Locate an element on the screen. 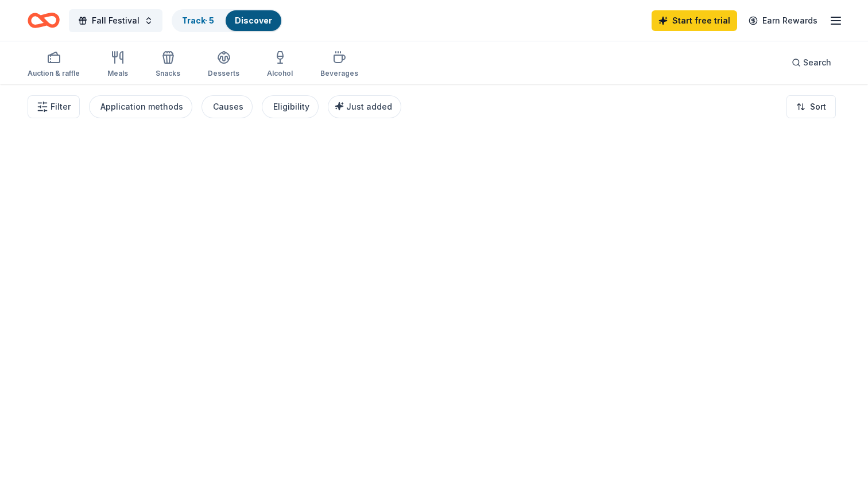 The height and width of the screenshot is (492, 868). a: Start free trial is located at coordinates (694, 20).